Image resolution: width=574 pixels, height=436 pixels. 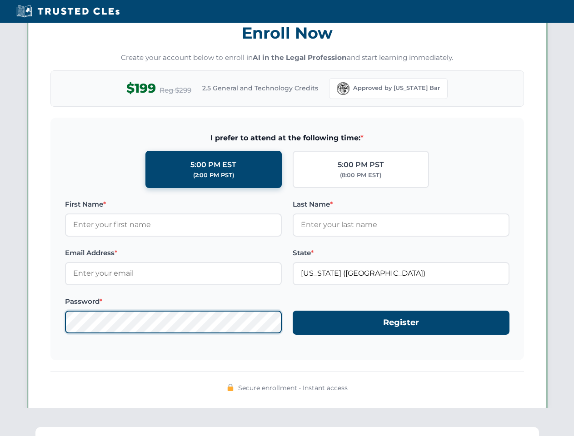 I want to click on span: I prefer to attend at the following time:, so click(x=287, y=138).